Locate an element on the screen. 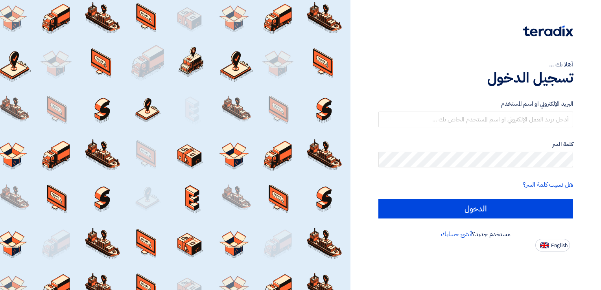 This screenshot has width=601, height=290. input: أدخل بريد العمل الإلكتروني او اسم المستخدم الخاص بك ... is located at coordinates (476, 120).